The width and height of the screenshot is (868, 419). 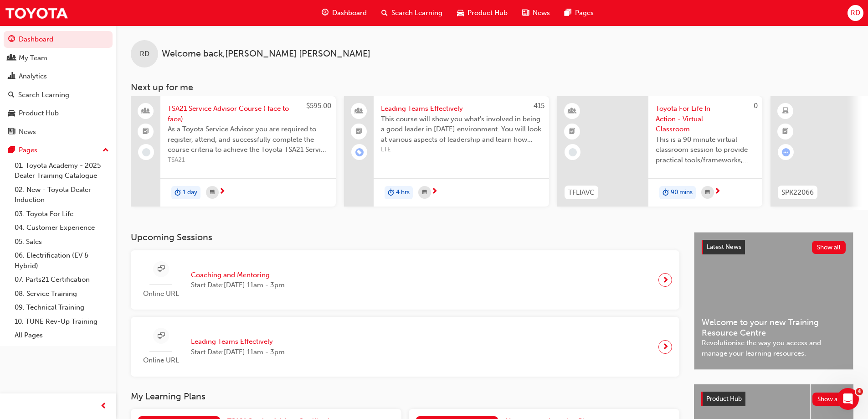 What do you see at coordinates (359, 152) in the screenshot?
I see `span: learningRecordVerb_ENROLL-icon` at bounding box center [359, 152].